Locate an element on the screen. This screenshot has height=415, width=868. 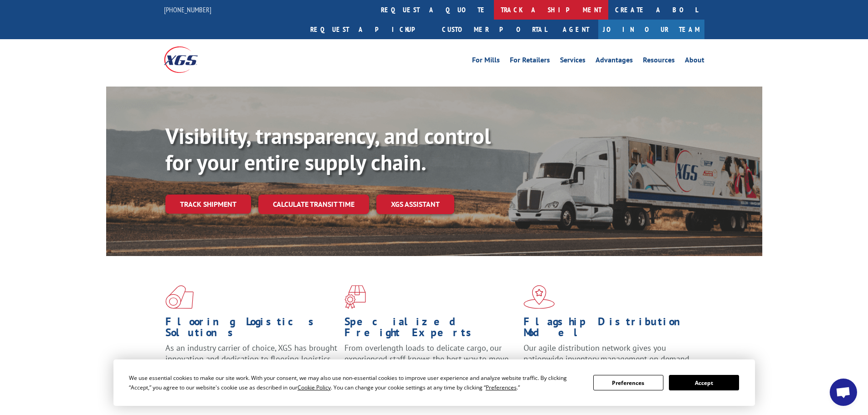
img: xgs-icon-flagship-distribution-model-red is located at coordinates (539, 297).